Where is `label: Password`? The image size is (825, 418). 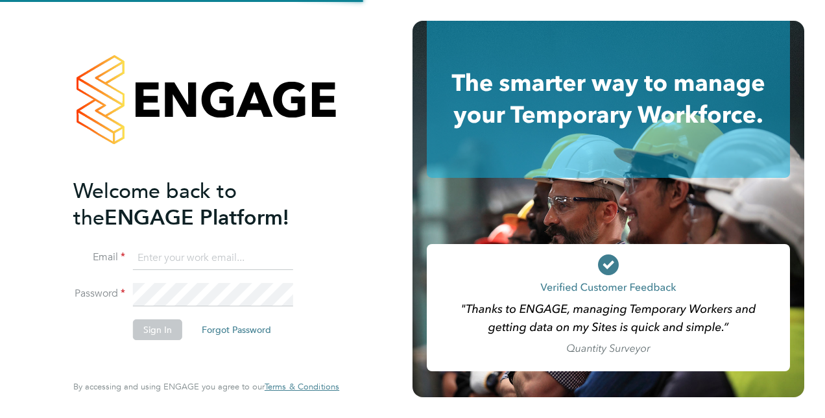 label: Password is located at coordinates (99, 293).